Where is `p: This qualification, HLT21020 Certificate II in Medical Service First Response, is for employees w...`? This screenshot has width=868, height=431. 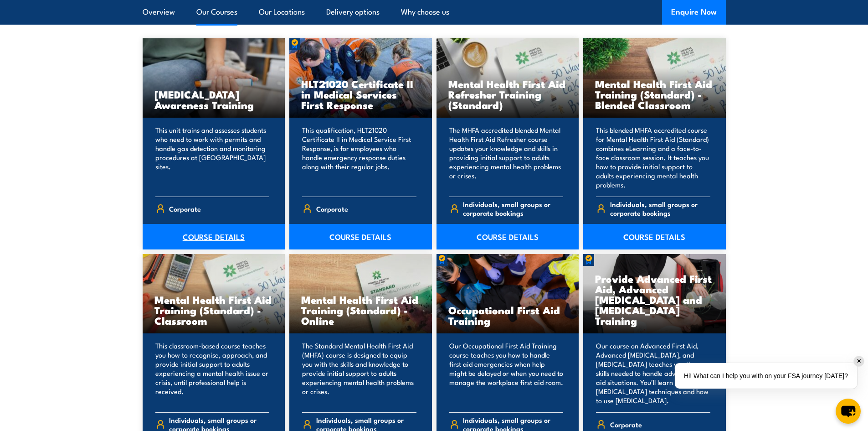 p: This qualification, HLT21020 Certificate II in Medical Service First Response, is for employees w... is located at coordinates (359, 157).